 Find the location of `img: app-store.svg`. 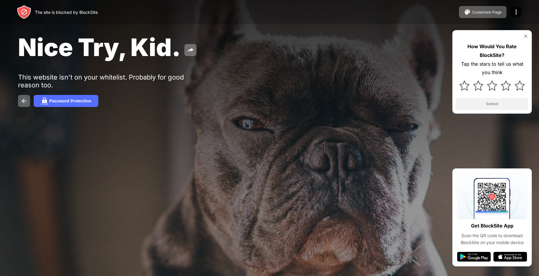

img: app-store.svg is located at coordinates (511, 257).